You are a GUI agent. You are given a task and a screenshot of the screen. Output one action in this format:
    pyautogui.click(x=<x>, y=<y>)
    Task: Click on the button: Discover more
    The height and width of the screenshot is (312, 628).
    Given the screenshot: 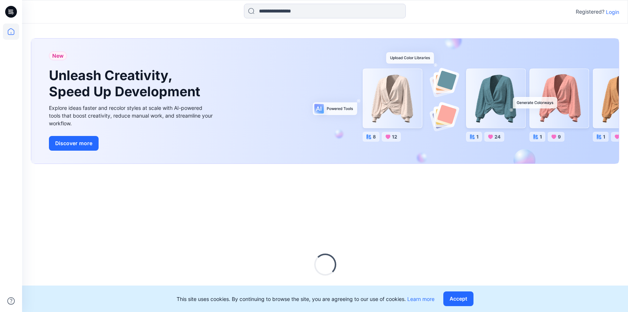 What is the action you would take?
    pyautogui.click(x=74, y=143)
    